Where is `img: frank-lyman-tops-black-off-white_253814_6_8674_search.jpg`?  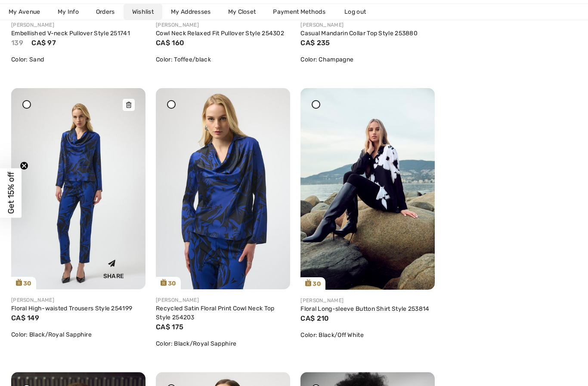
img: frank-lyman-tops-black-off-white_253814_6_8674_search.jpg is located at coordinates (367, 189).